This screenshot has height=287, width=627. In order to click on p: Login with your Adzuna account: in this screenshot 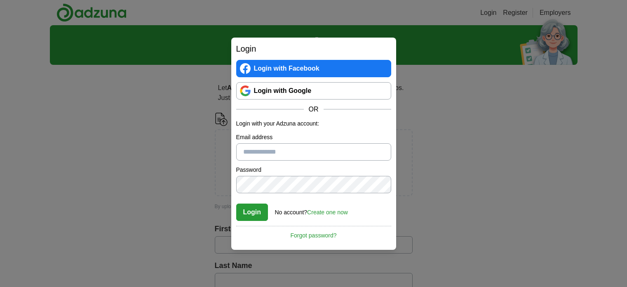, I will do `click(314, 123)`.